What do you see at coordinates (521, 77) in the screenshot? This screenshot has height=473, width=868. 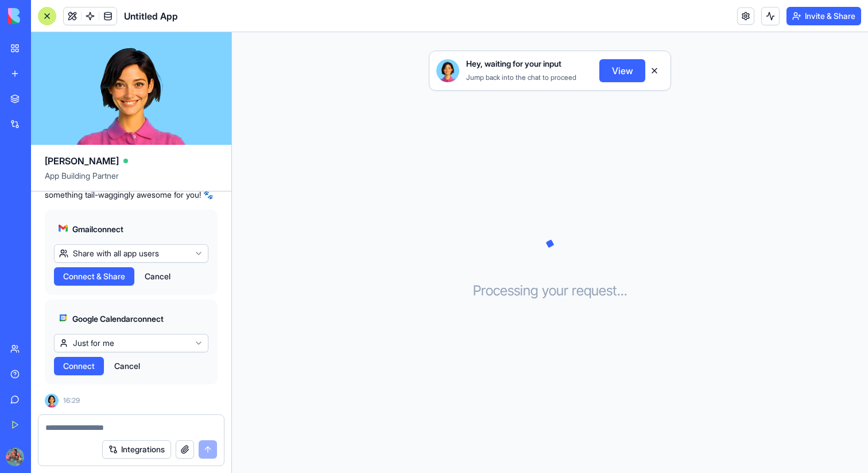 I see `span: Jump back into the chat to proceed` at bounding box center [521, 77].